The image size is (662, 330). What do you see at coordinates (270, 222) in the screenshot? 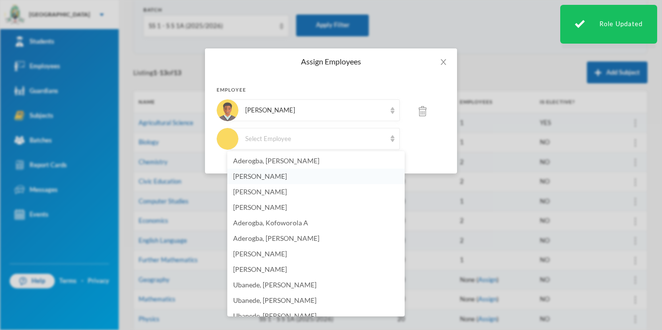
I see `span: Aderogba, Kofoworola A` at bounding box center [270, 222].